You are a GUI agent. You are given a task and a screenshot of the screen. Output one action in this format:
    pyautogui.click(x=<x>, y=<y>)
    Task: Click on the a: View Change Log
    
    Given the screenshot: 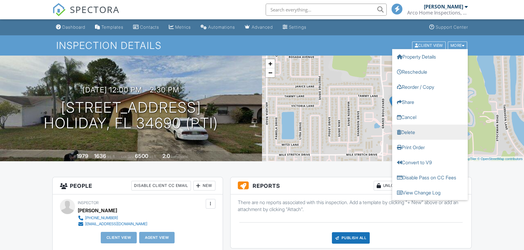 What is the action you would take?
    pyautogui.click(x=430, y=193)
    